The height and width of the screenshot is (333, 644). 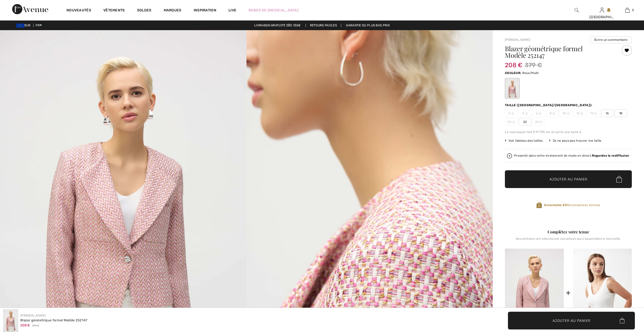 I want to click on span: EUR, so click(x=24, y=26).